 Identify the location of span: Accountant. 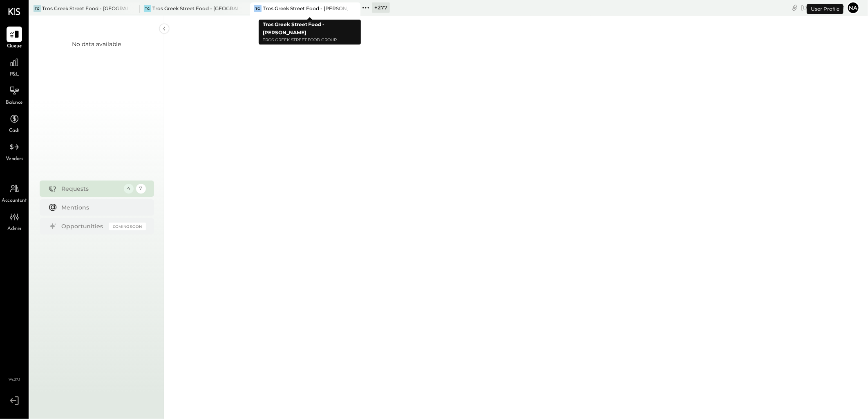
(14, 201).